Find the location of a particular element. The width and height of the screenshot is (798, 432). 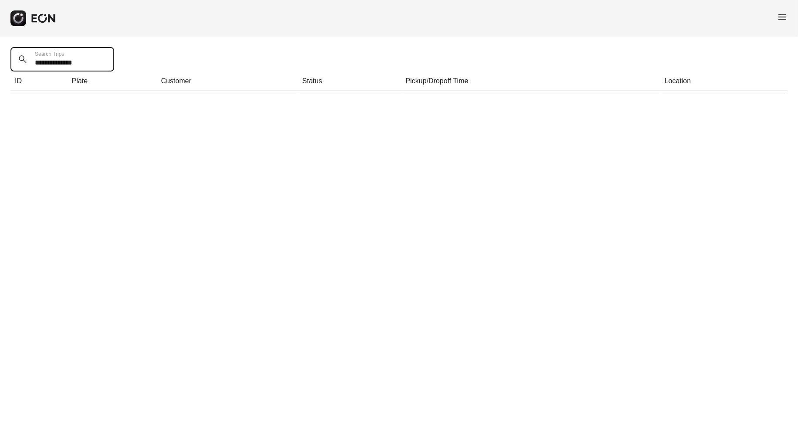

th: ID is located at coordinates (39, 81).